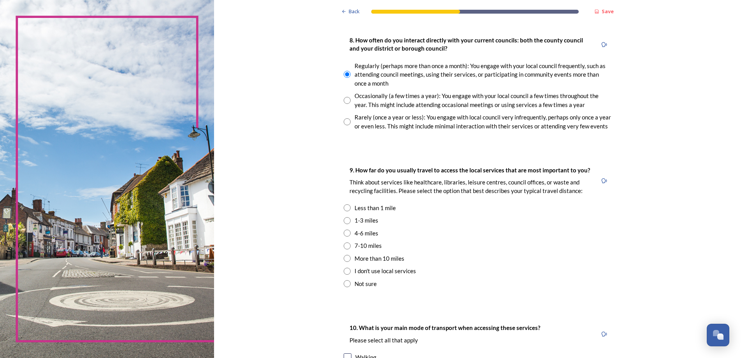 This screenshot has height=358, width=741. Describe the element at coordinates (375, 208) in the screenshot. I see `div: Less than 1 mile` at that location.